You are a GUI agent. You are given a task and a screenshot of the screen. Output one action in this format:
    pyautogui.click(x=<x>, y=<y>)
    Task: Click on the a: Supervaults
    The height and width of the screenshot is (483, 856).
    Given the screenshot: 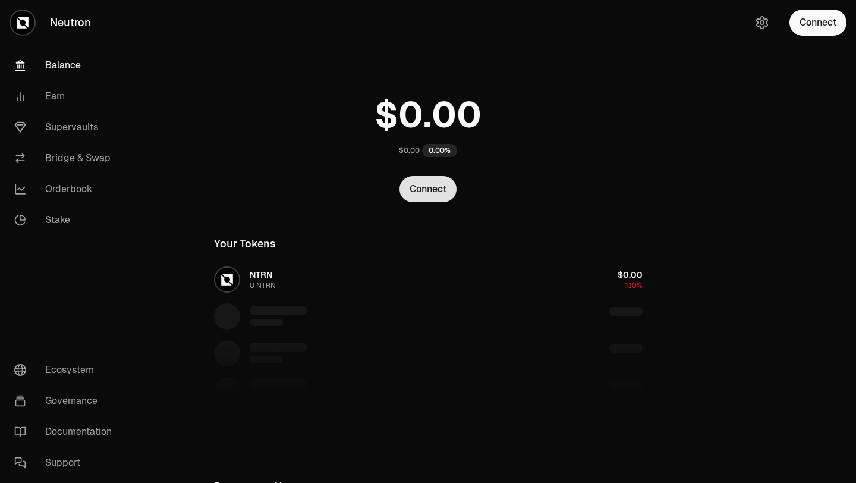 What is the action you would take?
    pyautogui.click(x=67, y=127)
    